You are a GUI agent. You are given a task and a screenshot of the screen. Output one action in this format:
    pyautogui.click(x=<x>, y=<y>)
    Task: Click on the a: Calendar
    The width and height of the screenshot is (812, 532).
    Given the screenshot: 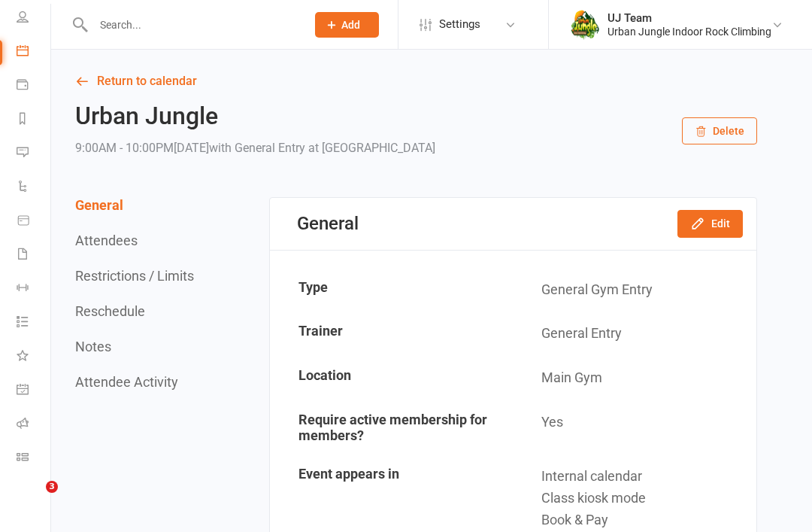 What is the action you would take?
    pyautogui.click(x=33, y=52)
    